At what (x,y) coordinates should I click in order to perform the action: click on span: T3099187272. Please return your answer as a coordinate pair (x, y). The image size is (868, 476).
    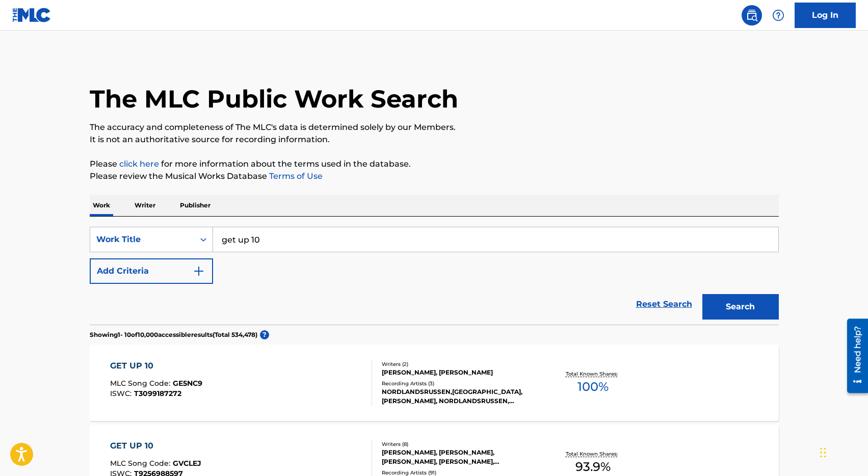
    Looking at the image, I should click on (157, 393).